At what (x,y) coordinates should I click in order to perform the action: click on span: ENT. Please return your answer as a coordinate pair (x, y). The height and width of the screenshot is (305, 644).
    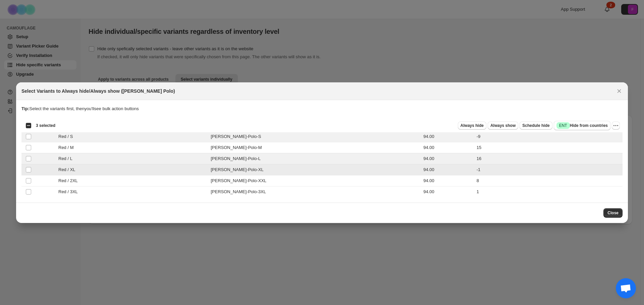
    Looking at the image, I should click on (563, 125).